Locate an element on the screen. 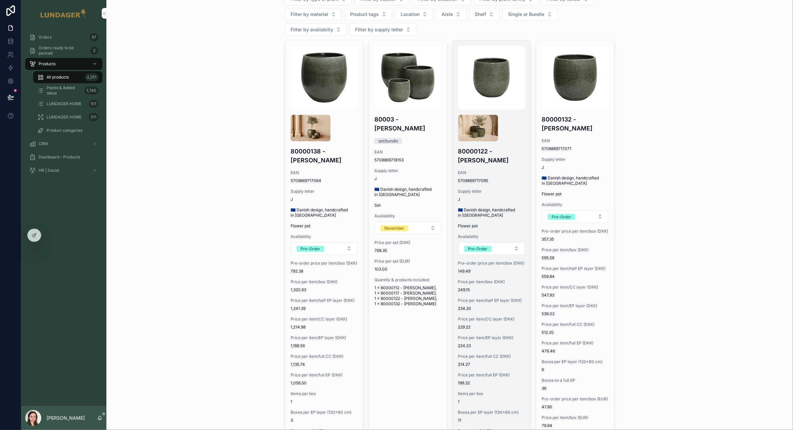  span: 103.00 is located at coordinates (408, 269).